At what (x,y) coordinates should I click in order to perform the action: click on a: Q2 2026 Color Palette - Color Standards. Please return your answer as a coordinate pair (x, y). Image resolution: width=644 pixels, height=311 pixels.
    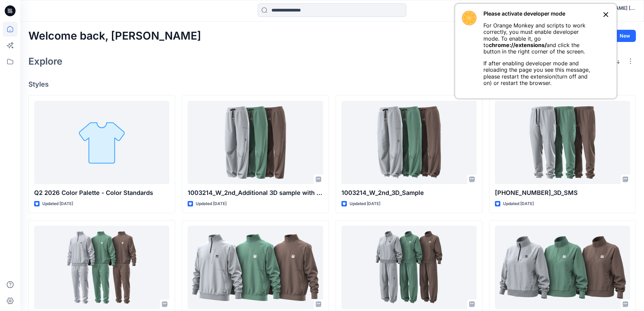
    Looking at the image, I should click on (102, 142).